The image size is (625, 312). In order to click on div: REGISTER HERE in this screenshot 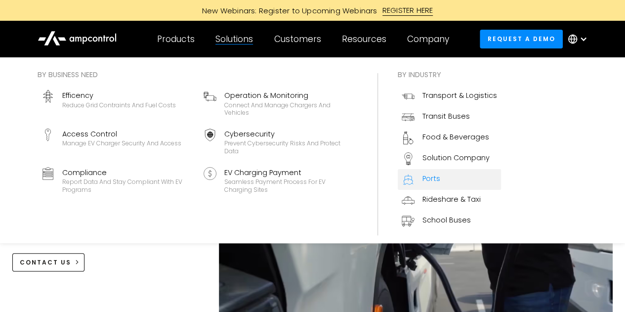, I will do `click(408, 10)`.